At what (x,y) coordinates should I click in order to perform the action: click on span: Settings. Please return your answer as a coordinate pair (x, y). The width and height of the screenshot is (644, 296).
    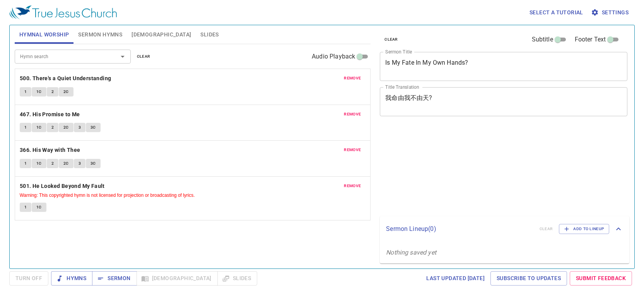
    Looking at the image, I should click on (611, 13).